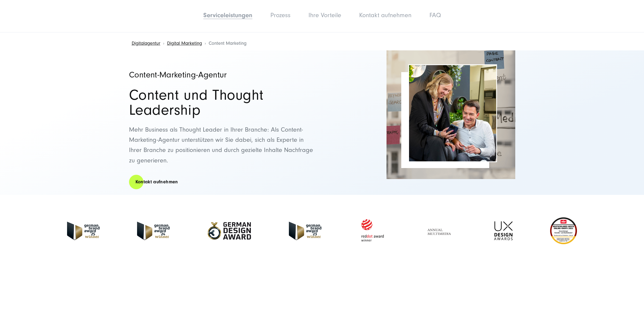  I want to click on a: Prozess, so click(280, 15).